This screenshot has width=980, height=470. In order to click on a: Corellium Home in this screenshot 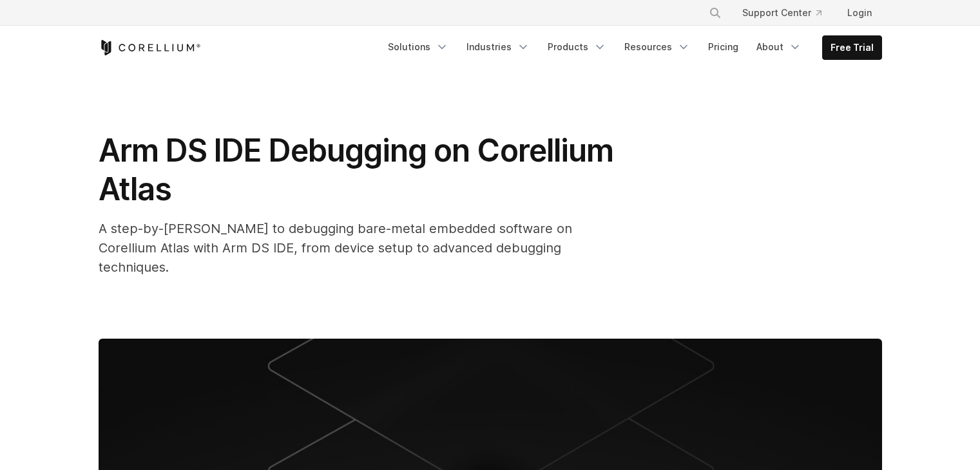, I will do `click(150, 47)`.